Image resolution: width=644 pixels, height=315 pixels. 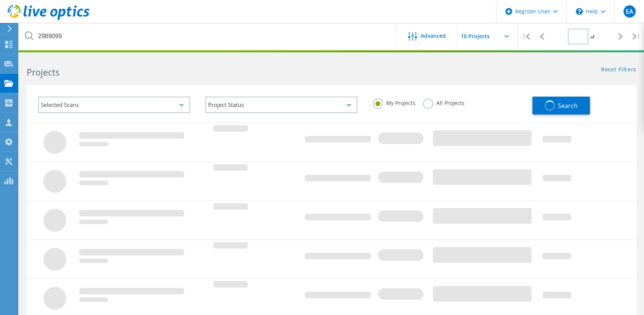 I want to click on a: Live Optics Dashboard, so click(x=48, y=19).